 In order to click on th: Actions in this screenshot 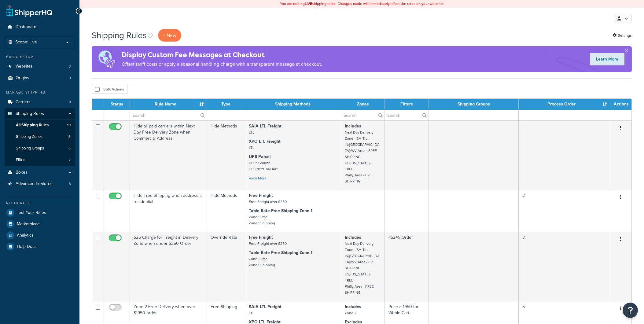, I will do `click(621, 104)`.